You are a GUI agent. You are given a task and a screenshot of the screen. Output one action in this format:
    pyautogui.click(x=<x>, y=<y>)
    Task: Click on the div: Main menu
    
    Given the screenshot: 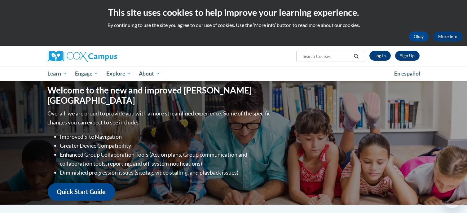 What is the action you would take?
    pyautogui.click(x=234, y=74)
    